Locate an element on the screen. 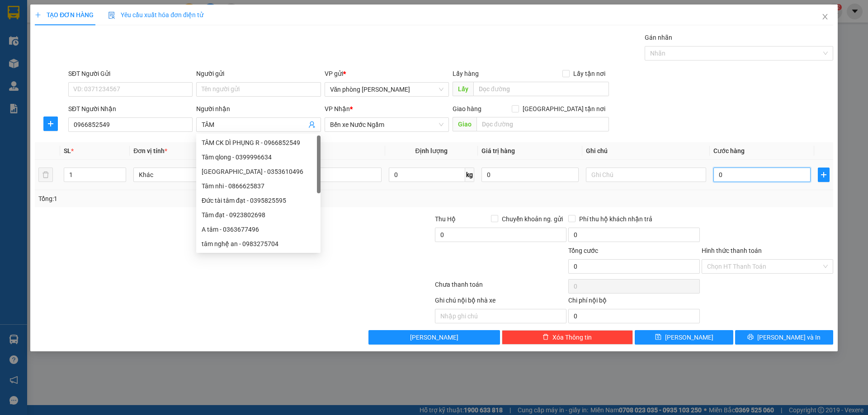 This screenshot has height=415, width=868. span: Cước hàng is located at coordinates (728, 151).